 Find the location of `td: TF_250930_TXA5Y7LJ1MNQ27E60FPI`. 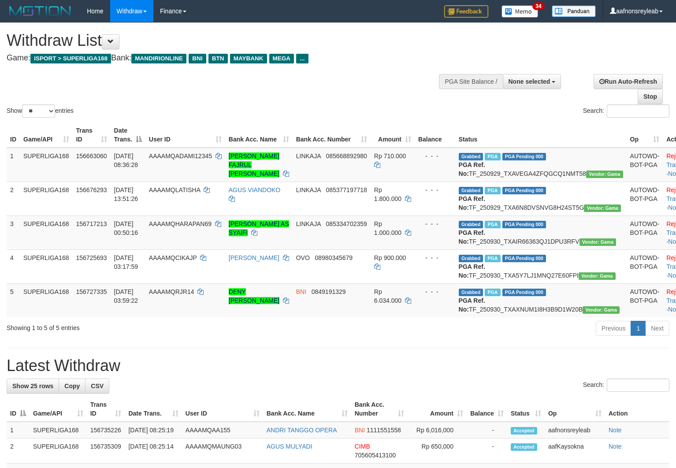

td: TF_250930_TXA5Y7LJ1MNQ27E60FPI is located at coordinates (541, 266).